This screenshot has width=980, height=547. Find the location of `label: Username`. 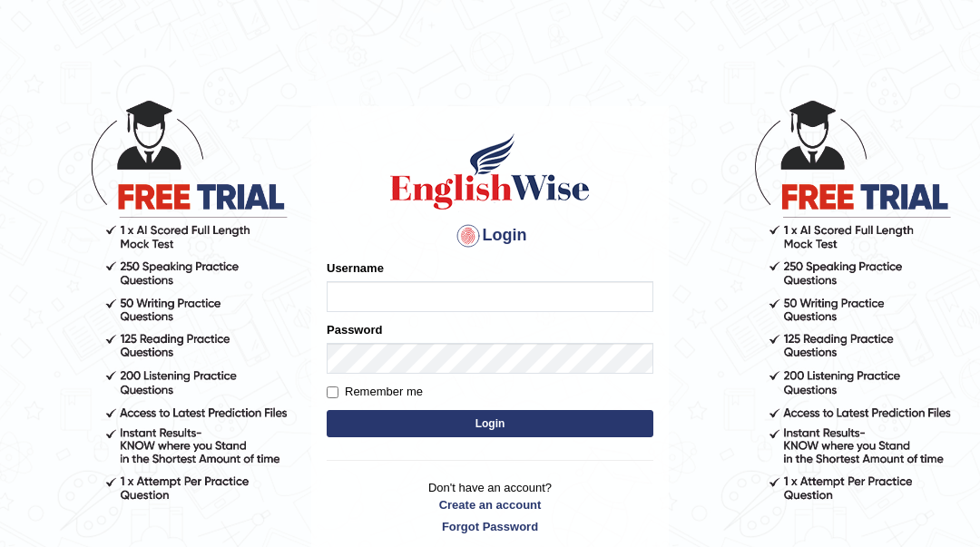

label: Username is located at coordinates (355, 268).